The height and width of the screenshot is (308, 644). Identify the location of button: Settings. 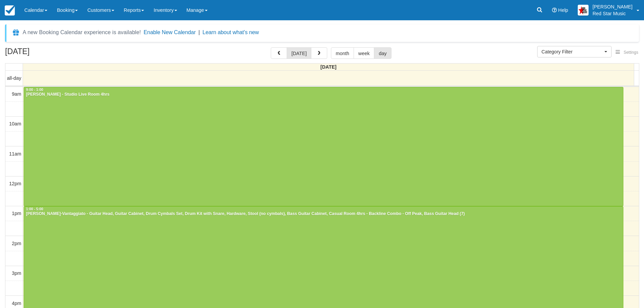
(627, 52).